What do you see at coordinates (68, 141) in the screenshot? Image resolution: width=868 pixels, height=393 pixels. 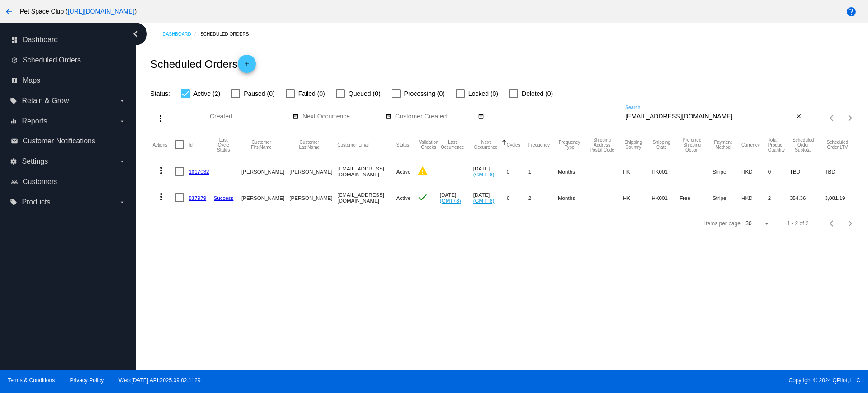 I see `a: email Customer Notifications` at bounding box center [68, 141].